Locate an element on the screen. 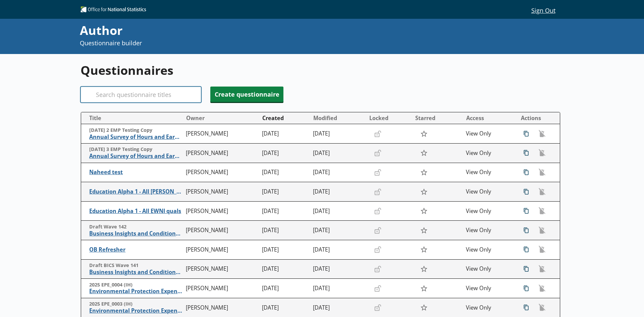 This screenshot has height=317, width=644. div: Author is located at coordinates (256, 30).